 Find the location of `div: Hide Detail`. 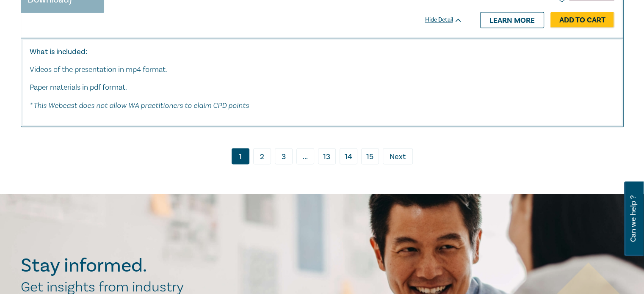

div: Hide Detail is located at coordinates (449, 20).